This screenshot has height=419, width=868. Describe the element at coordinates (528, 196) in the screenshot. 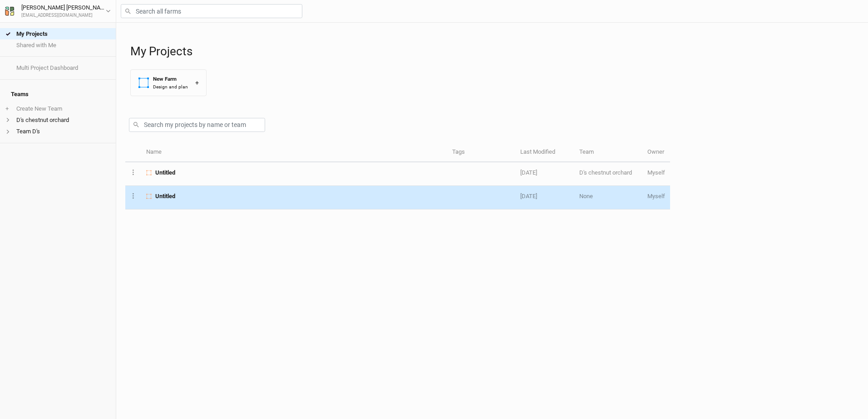

I see `span: Aug 12, 2025 3:34 PM` at that location.